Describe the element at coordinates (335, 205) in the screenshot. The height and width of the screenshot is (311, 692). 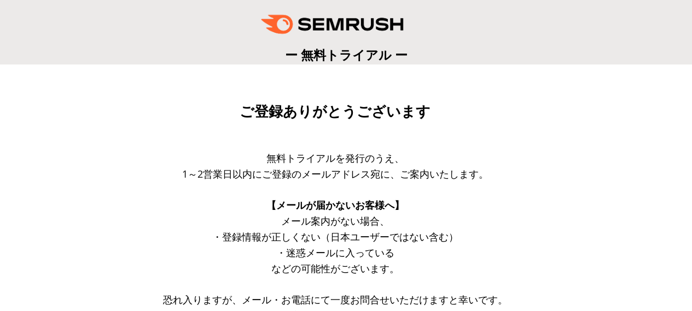
I see `span: 【メールが届かないお客様へ】` at that location.